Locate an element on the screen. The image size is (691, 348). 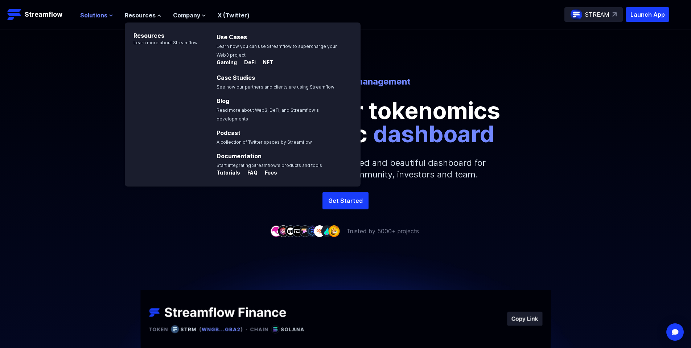
img: company-2 is located at coordinates (283, 231).